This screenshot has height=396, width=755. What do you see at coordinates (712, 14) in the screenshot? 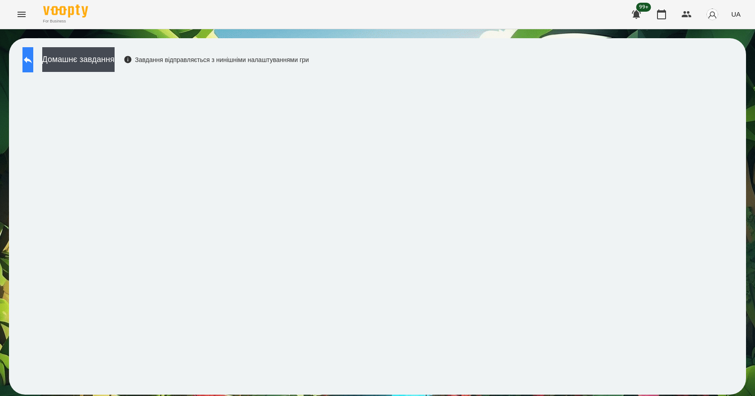
I see `img: avatar_s.png` at bounding box center [712, 14].